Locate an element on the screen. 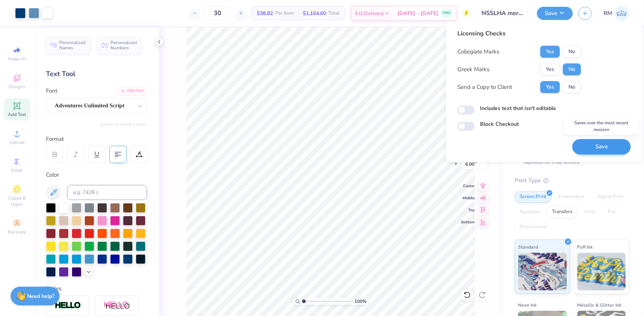  label: Font is located at coordinates (52, 91).